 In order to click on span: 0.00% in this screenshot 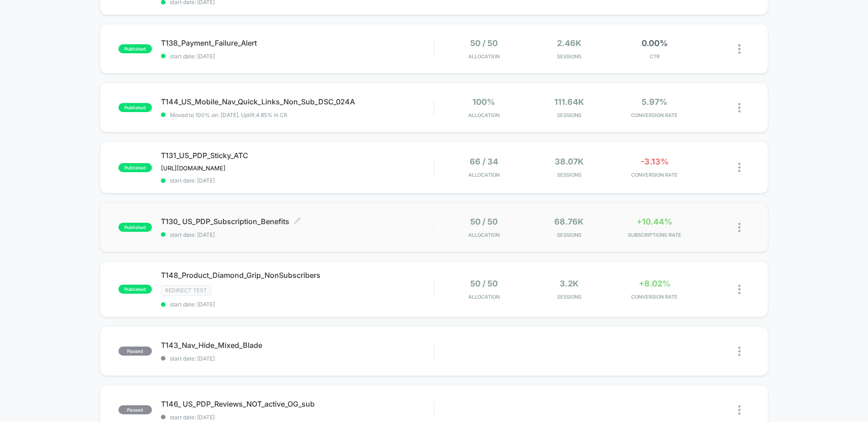, I will do `click(655, 43)`.